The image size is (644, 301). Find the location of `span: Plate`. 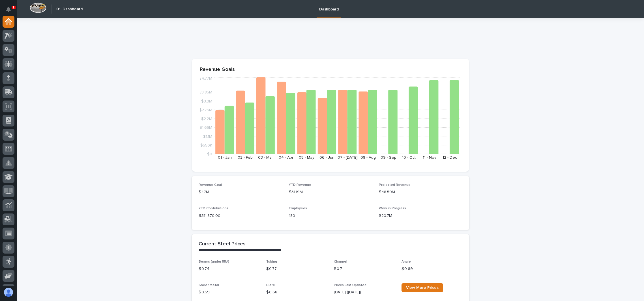

span: Plate is located at coordinates (270, 285).